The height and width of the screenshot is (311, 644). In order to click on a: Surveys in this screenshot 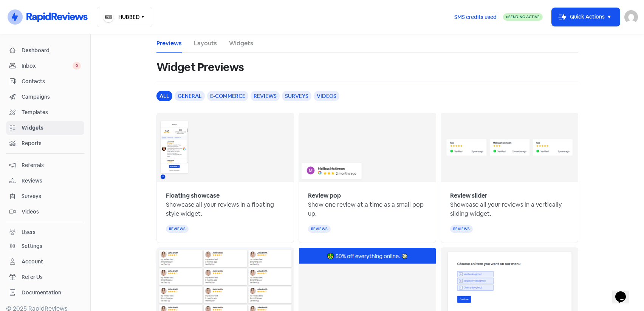, I will do `click(45, 196)`.